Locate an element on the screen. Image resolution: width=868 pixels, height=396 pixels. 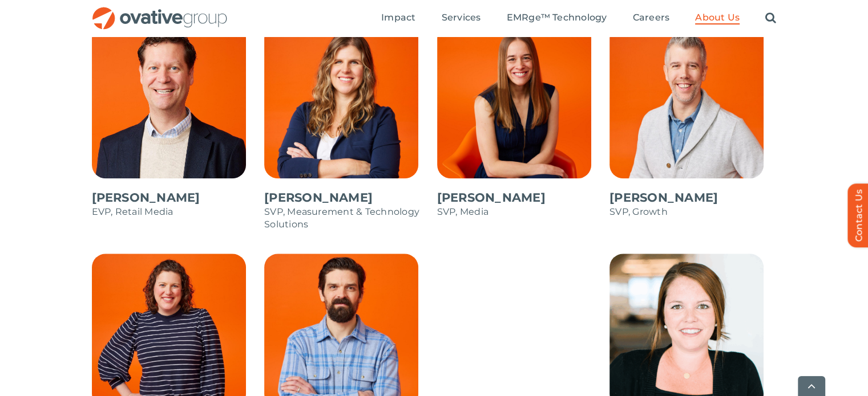
span: Services is located at coordinates (461, 18).